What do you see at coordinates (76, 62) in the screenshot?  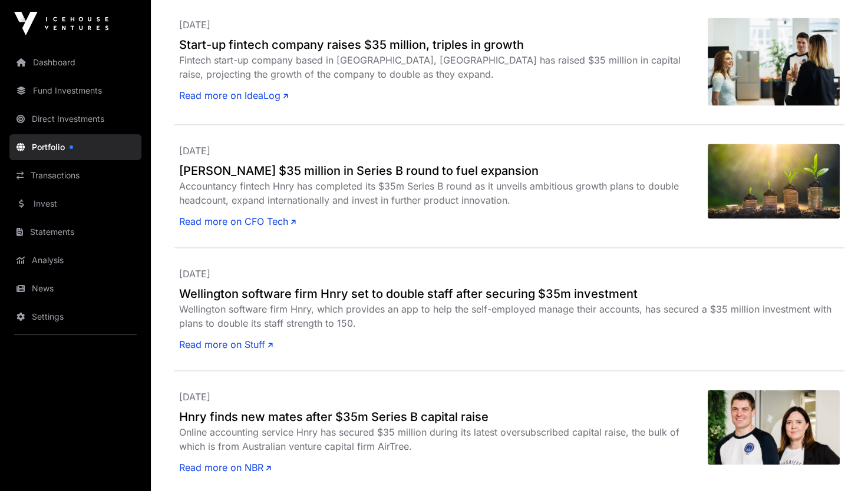 I see `a: Dashboard` at bounding box center [76, 62].